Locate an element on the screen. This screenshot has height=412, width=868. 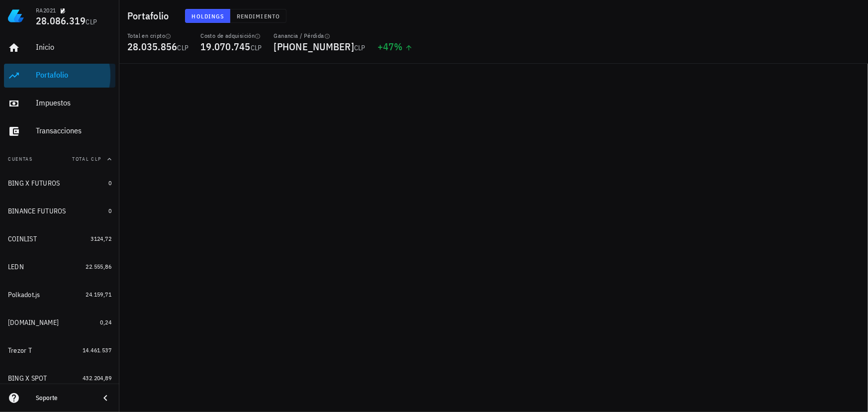
a: Inicio is located at coordinates (59, 48).